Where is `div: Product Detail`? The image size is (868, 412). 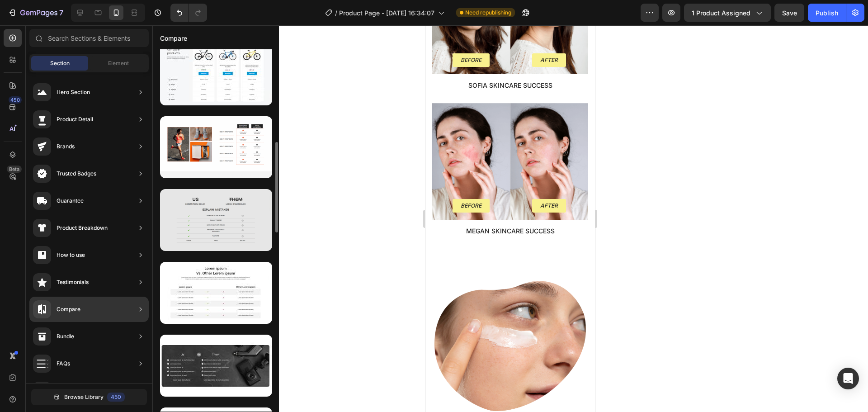
div: Product Detail is located at coordinates (74, 120).